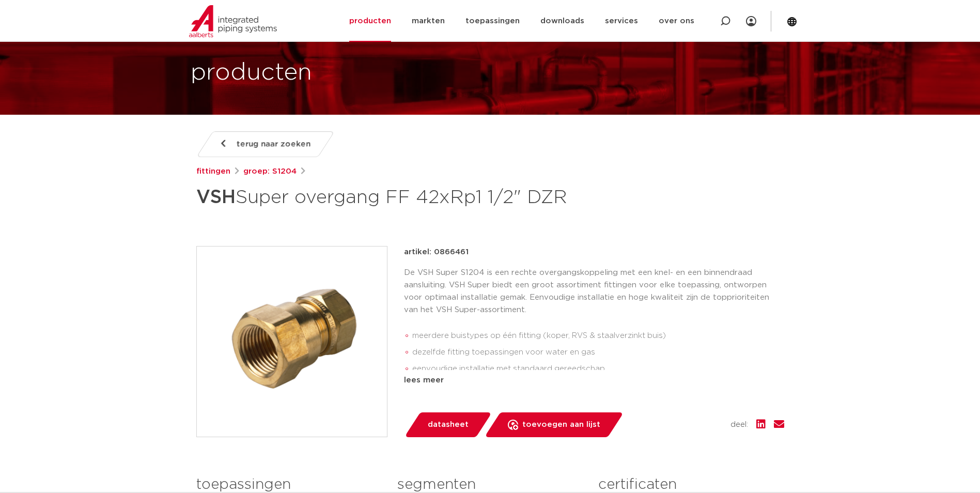 The height and width of the screenshot is (493, 980). Describe the element at coordinates (598, 353) in the screenshot. I see `li: dezelfde fitting toepassingen voor water en gas` at that location.